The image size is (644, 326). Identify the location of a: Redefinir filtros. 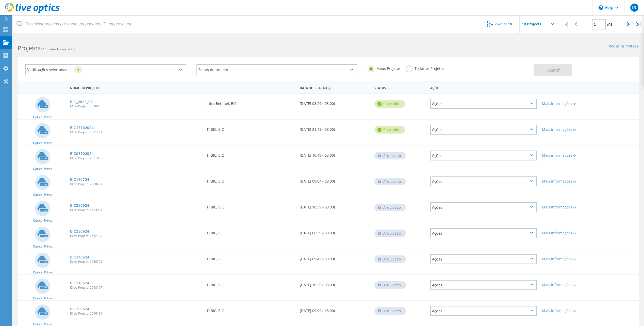
(624, 46).